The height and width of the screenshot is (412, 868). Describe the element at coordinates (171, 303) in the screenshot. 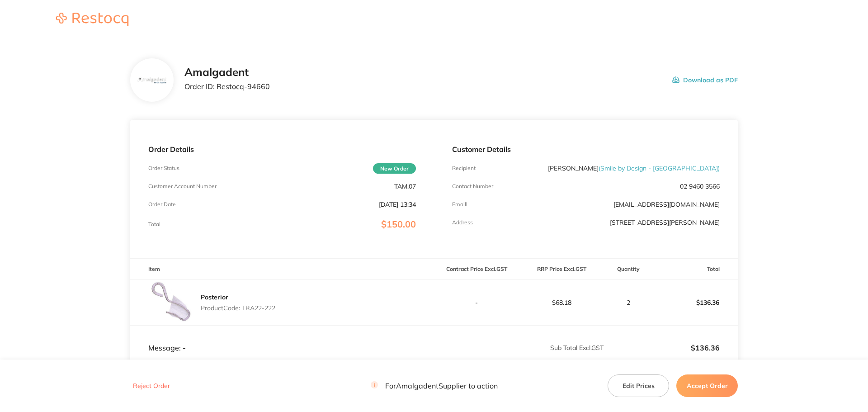

I see `img: YTc4ODUxMA` at that location.